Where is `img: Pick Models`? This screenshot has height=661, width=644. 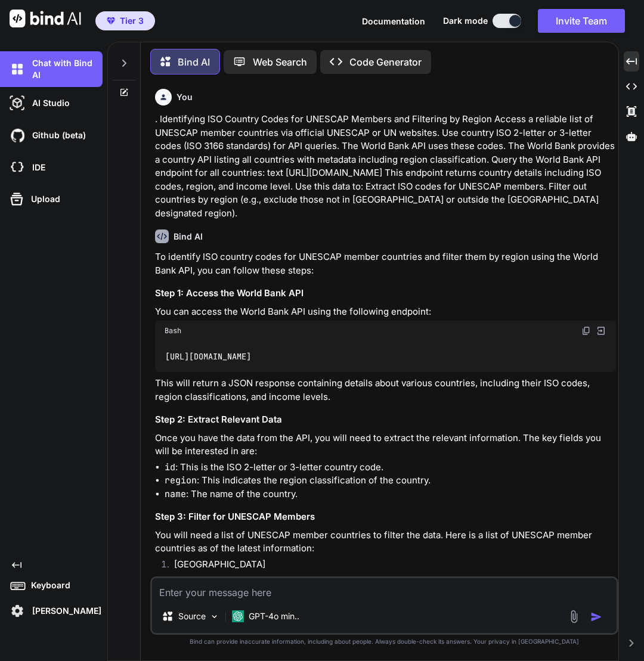 img: Pick Models is located at coordinates (214, 616).